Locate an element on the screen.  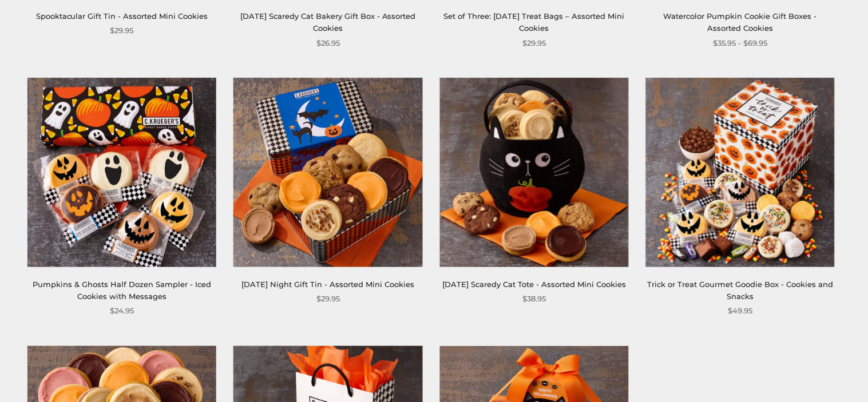
span: $49.95 is located at coordinates (740, 311).